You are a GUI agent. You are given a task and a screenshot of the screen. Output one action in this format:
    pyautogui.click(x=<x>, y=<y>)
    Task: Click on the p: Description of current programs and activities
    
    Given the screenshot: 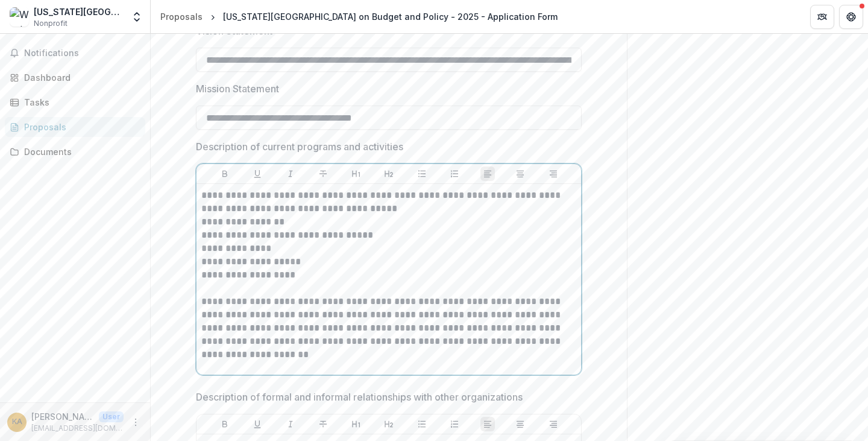 What is the action you would take?
    pyautogui.click(x=299, y=146)
    